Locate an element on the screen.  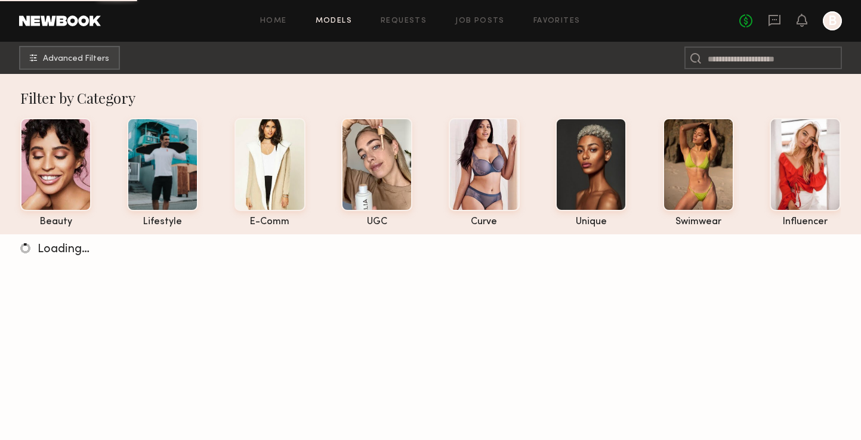
div: e-comm is located at coordinates (270, 222).